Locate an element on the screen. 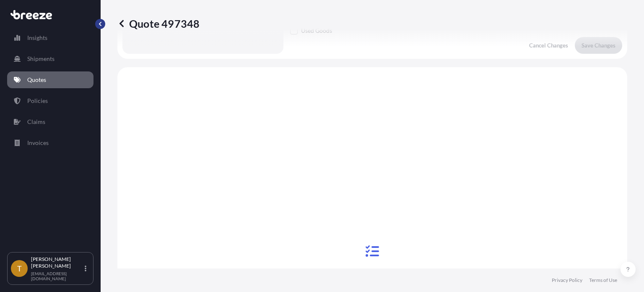 The height and width of the screenshot is (292, 644). a: Invoices is located at coordinates (50, 143).